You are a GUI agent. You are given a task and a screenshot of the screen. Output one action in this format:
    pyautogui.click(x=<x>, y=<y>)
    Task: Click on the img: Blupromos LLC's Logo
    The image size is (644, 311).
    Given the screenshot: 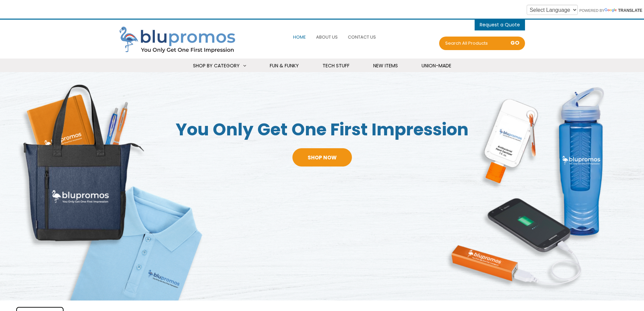 What is the action you would take?
    pyautogui.click(x=180, y=41)
    